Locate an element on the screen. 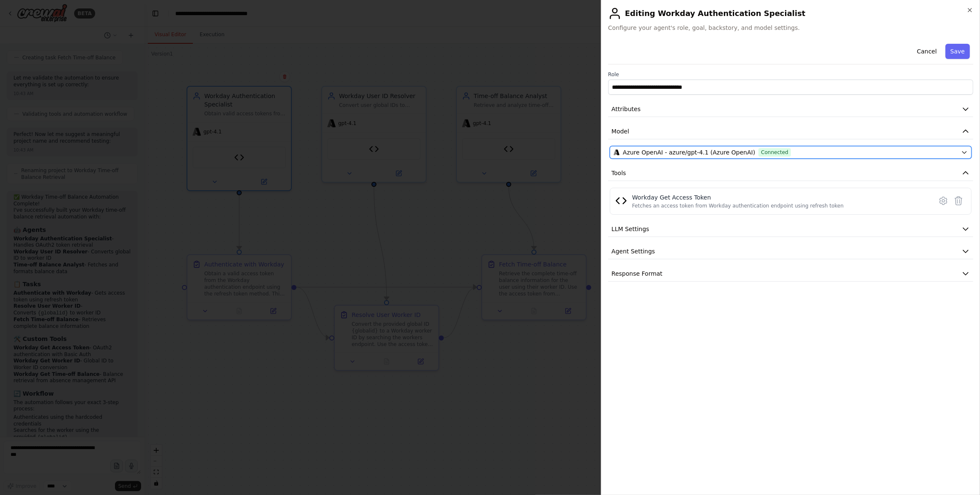 The width and height of the screenshot is (980, 495). button: Azure OpenAI - azure/gpt-4.1 (Azure OpenAI)Connected is located at coordinates (790, 153).